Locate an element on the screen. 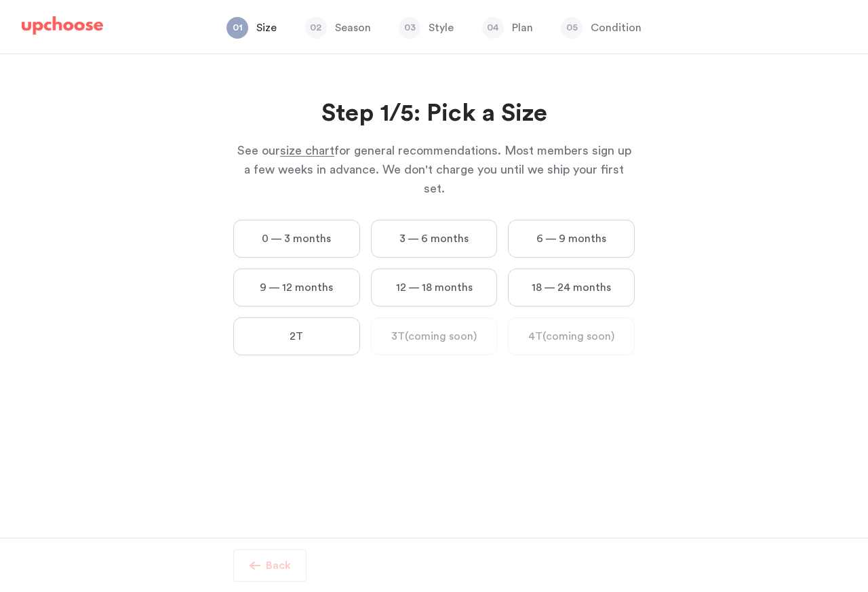  h2: Step 1/5: Pick a Size is located at coordinates (434, 114).